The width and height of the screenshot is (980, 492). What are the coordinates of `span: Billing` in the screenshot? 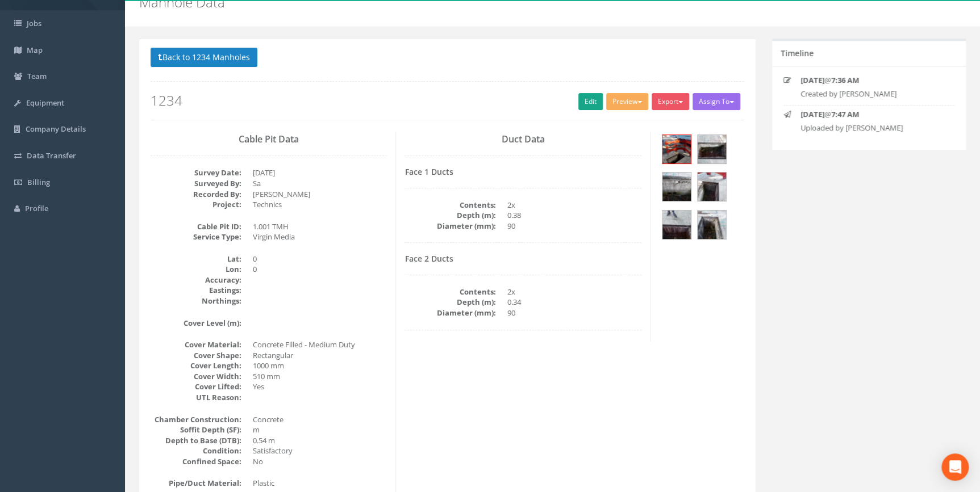 It's located at (39, 182).